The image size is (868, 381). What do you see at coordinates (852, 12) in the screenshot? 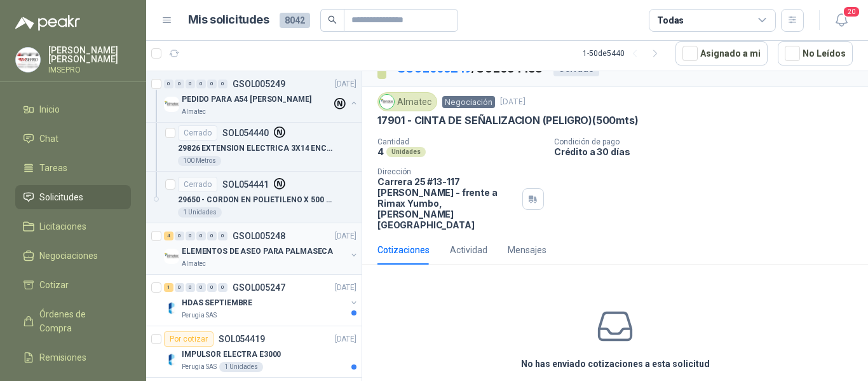
I see `span: 20` at bounding box center [852, 12].